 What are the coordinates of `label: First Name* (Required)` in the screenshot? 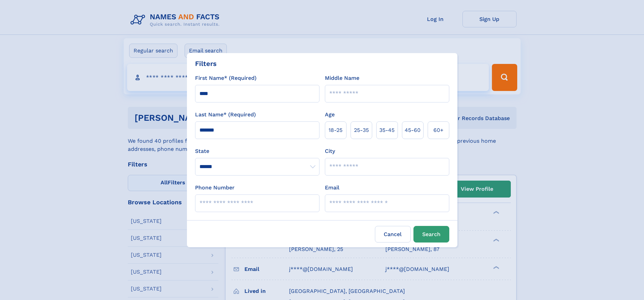 It's located at (226, 78).